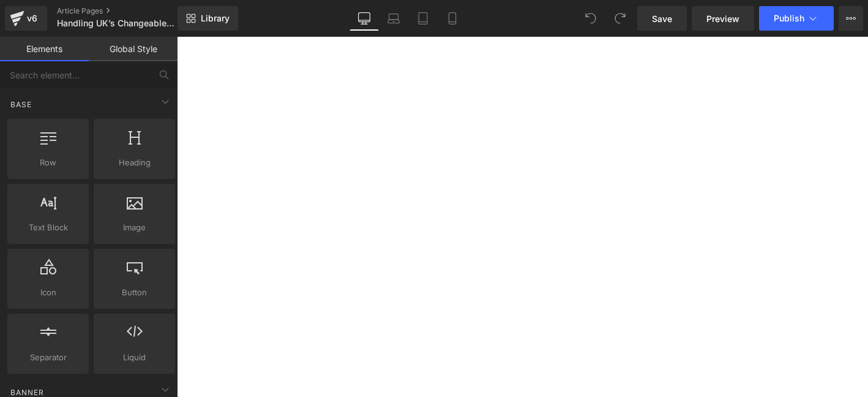 The width and height of the screenshot is (868, 397). Describe the element at coordinates (134, 292) in the screenshot. I see `span: Button` at that location.